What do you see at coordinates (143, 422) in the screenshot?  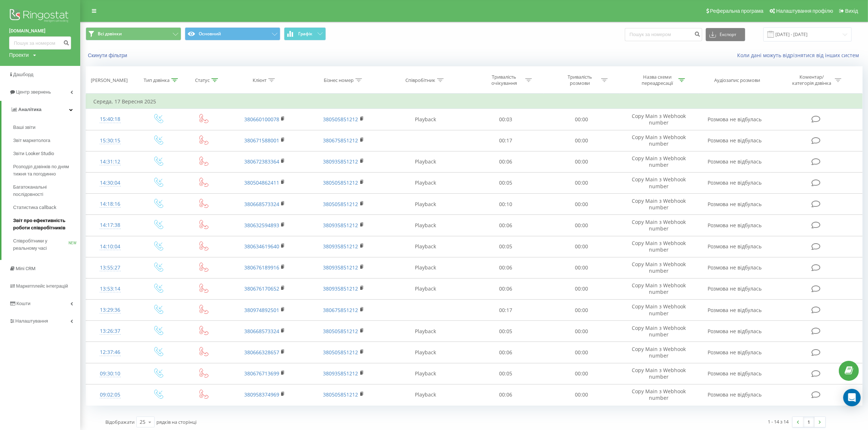 I see `div: 25` at bounding box center [143, 422].